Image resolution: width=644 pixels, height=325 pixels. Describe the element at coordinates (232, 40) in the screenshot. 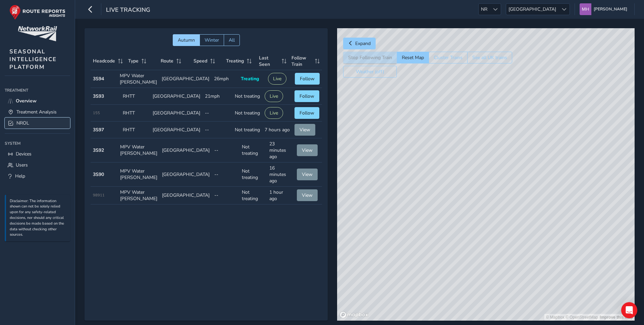

I see `span: All` at that location.